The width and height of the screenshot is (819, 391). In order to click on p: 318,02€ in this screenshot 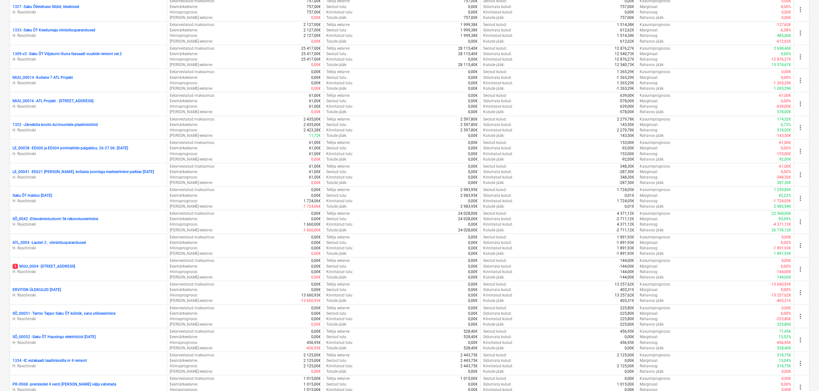, I will do `click(784, 130)`.